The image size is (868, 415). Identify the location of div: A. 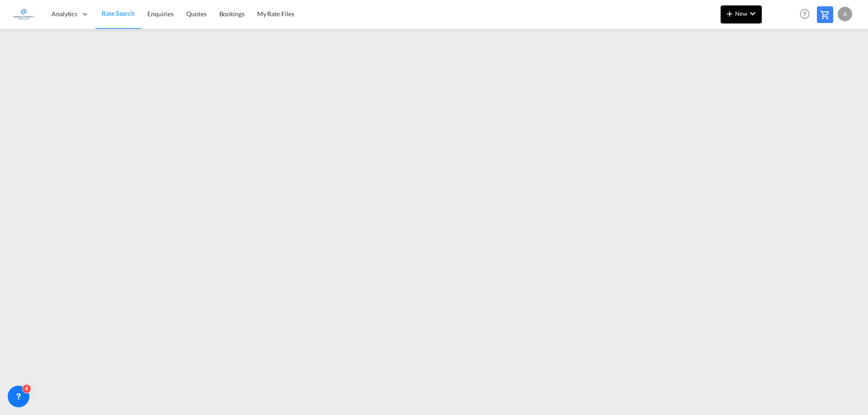
(844, 14).